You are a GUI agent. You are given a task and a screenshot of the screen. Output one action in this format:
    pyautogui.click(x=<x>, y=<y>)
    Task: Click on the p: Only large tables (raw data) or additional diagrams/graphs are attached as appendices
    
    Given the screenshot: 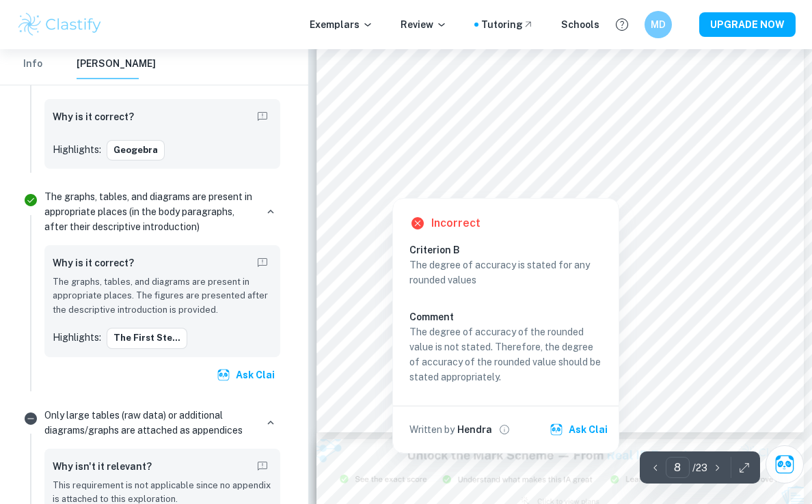 What is the action you would take?
    pyautogui.click(x=149, y=423)
    